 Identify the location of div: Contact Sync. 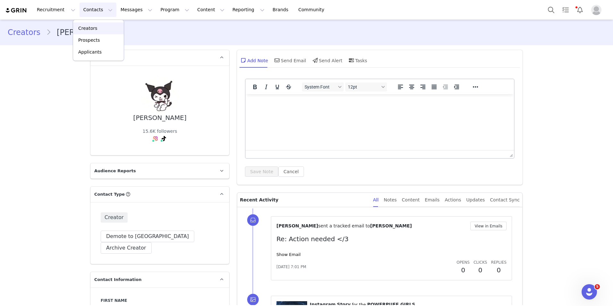
(505, 200).